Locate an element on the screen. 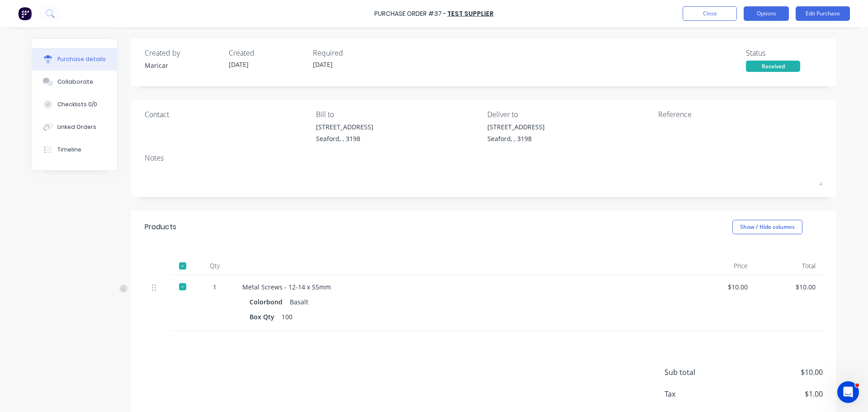 This screenshot has width=868, height=412. div: Products is located at coordinates (161, 227).